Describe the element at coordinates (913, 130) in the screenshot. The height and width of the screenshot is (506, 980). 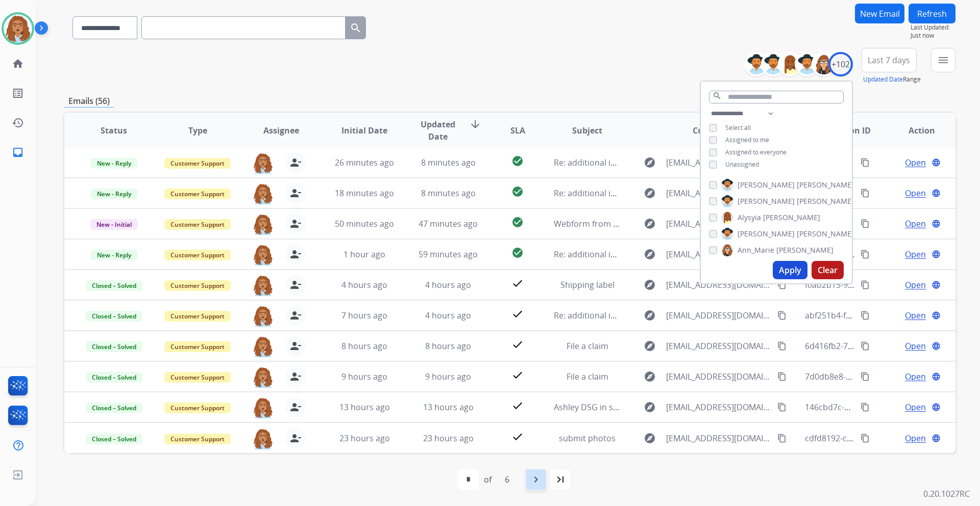
I see `th: Action` at that location.